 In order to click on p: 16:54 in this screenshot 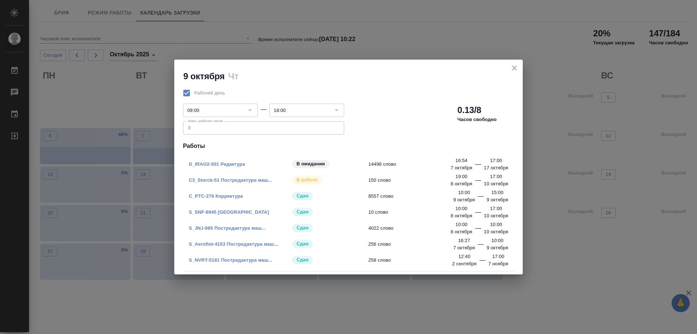, I will do `click(461, 160)`.